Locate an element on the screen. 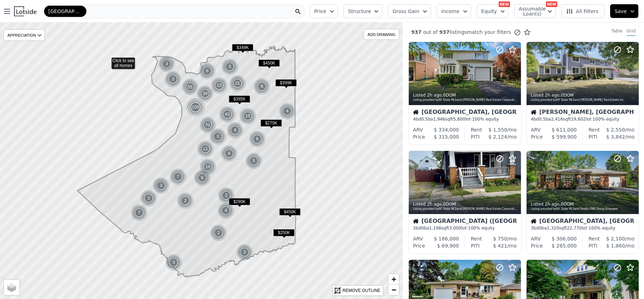  div: Grid is located at coordinates (631, 32).